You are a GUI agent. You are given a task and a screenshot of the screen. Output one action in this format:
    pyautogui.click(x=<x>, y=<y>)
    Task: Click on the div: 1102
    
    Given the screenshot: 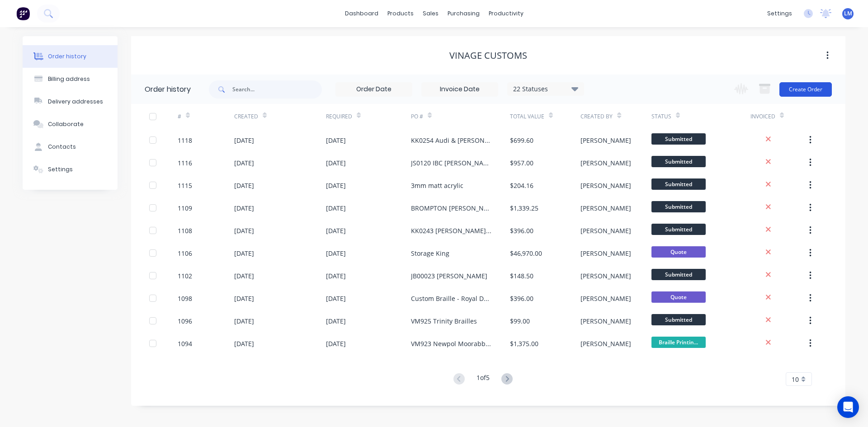 What is the action you would take?
    pyautogui.click(x=185, y=276)
    